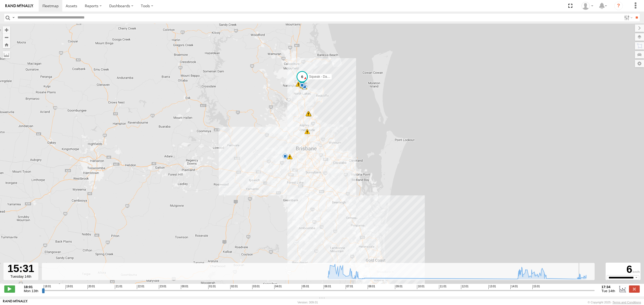  I want to click on label: Map Settings, so click(640, 63).